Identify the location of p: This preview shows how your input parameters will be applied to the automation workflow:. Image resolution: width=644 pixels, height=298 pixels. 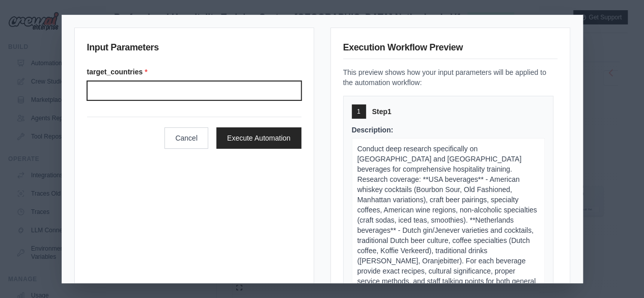
(450, 77).